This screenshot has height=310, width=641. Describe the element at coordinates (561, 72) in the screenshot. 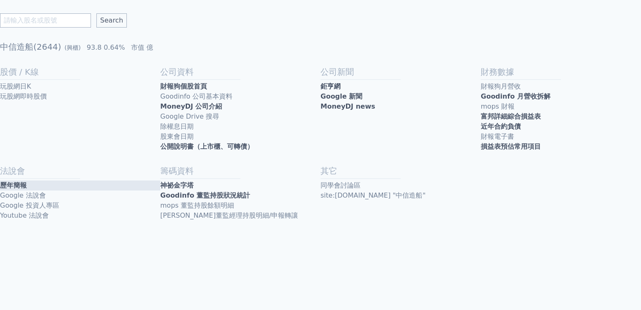

I see `h2: 財務數據` at that location.